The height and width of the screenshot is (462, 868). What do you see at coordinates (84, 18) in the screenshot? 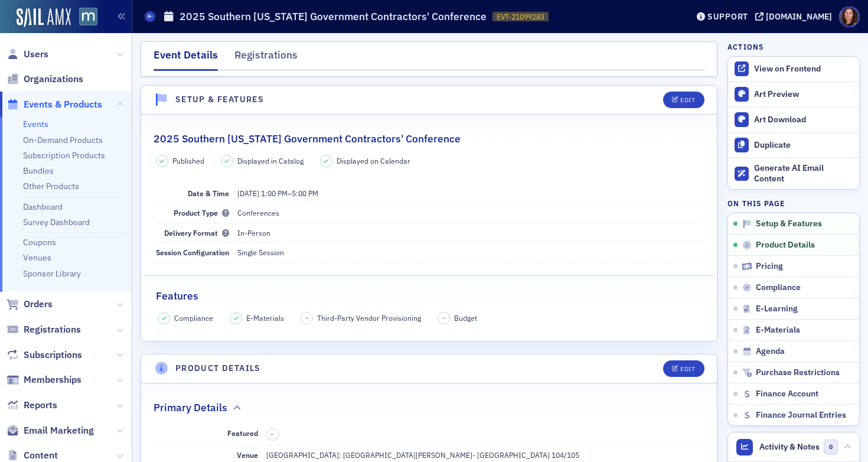
I see `a: View Homepage` at bounding box center [84, 18].